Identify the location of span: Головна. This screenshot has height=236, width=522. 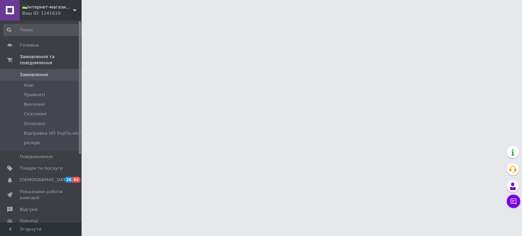
(29, 45).